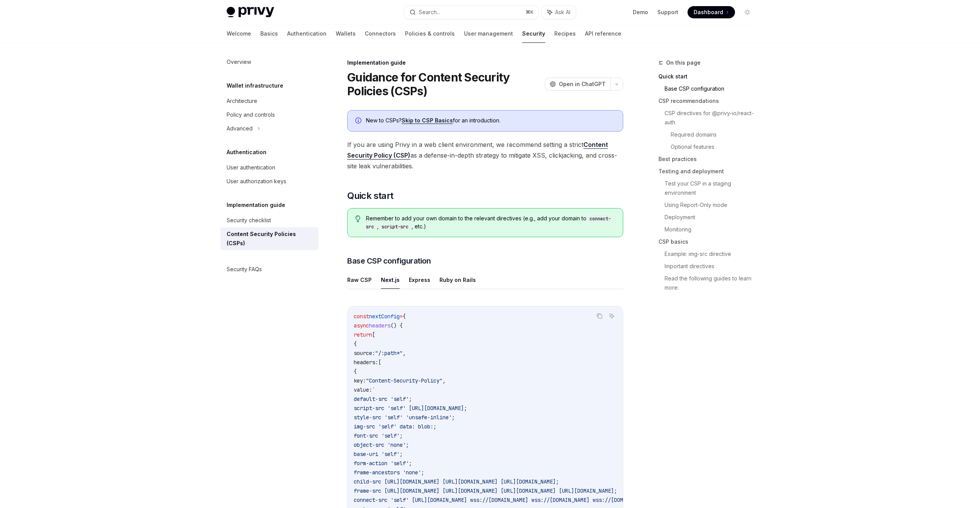 This screenshot has height=508, width=980. What do you see at coordinates (269, 239) in the screenshot?
I see `a: Content Security Policies (CSPs)` at bounding box center [269, 239].